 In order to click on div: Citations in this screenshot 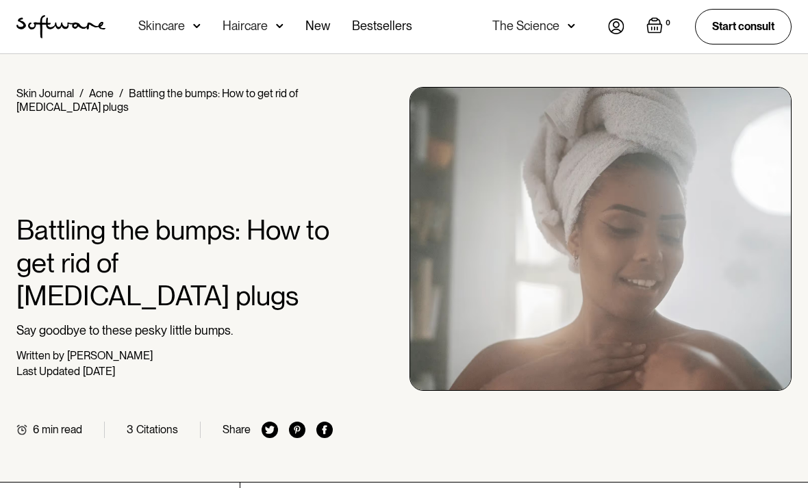, I will do `click(157, 429)`.